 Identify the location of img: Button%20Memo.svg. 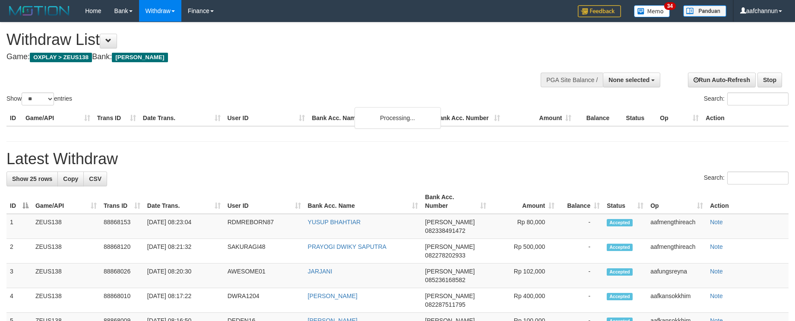
(652, 11).